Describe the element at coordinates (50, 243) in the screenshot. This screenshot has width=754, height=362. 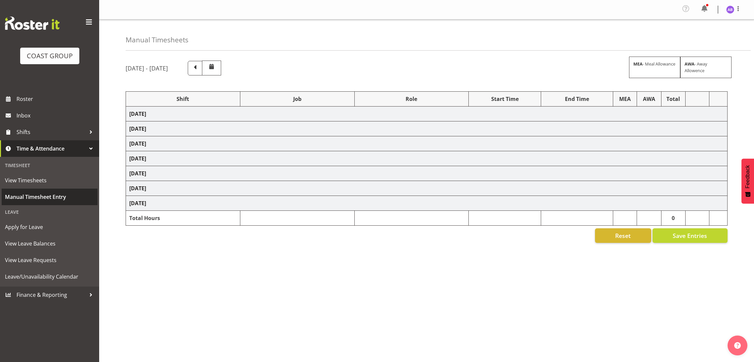
I see `span: View Leave Balances` at that location.